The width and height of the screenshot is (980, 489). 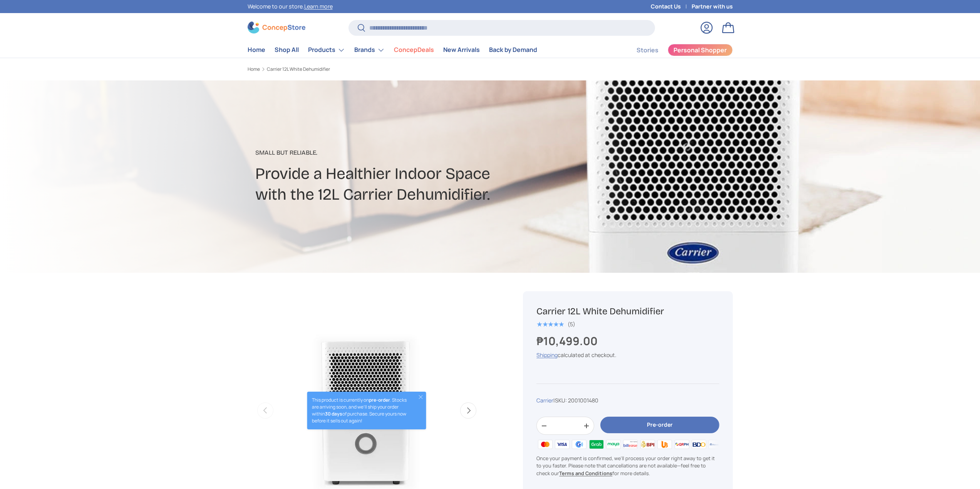 What do you see at coordinates (461, 49) in the screenshot?
I see `a: New Arrivals` at bounding box center [461, 49].